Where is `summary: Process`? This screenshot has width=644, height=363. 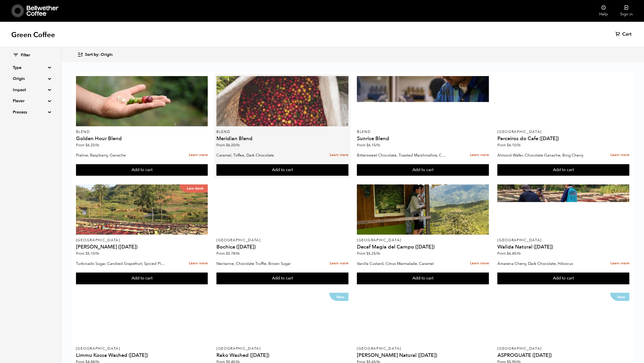 summary: Process is located at coordinates (31, 112).